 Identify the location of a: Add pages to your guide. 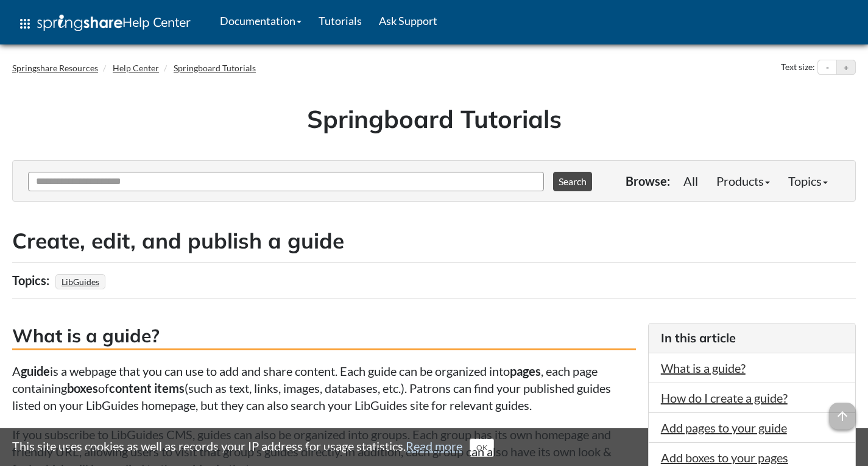
(723, 428).